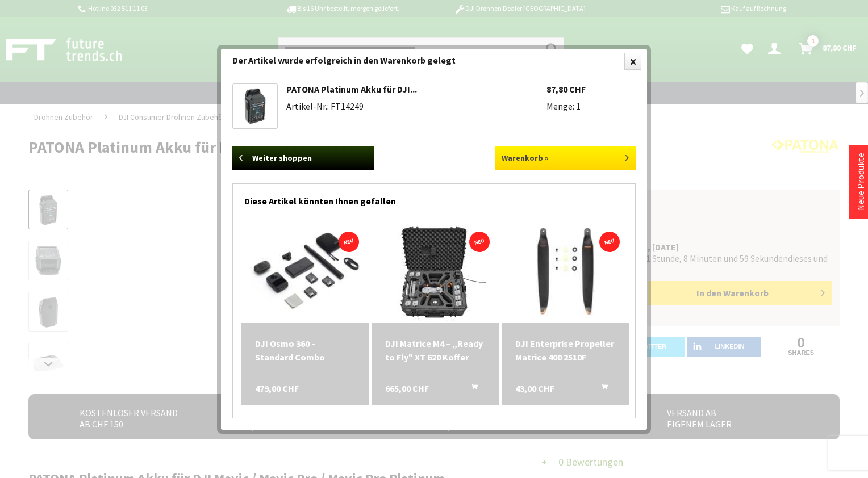 The image size is (868, 478). Describe the element at coordinates (351, 89) in the screenshot. I see `a: PATONA Platinum Akku für DJI...` at that location.